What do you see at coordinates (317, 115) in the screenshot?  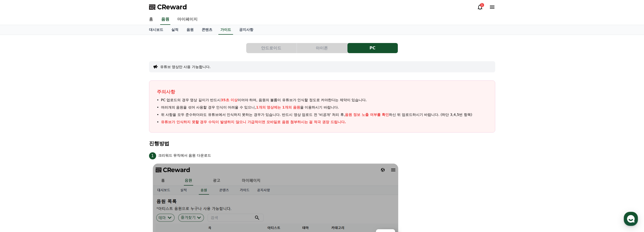 I see `span: 위 사항을 모두 준수하더라도 유튜브에서 인식하지 못하는 경우가 있습니다. 반드시 영상 업로드 전 '비공개' 처리 후, 하신 뒤 업로드하시기 바랍니다. (하단 3,4,5번 항목)` at bounding box center [317, 115].